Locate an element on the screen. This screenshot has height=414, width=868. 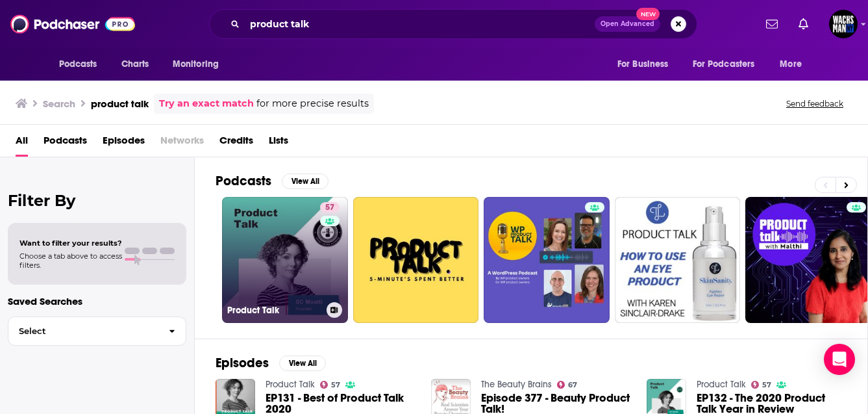
a: Credits is located at coordinates (236, 143).